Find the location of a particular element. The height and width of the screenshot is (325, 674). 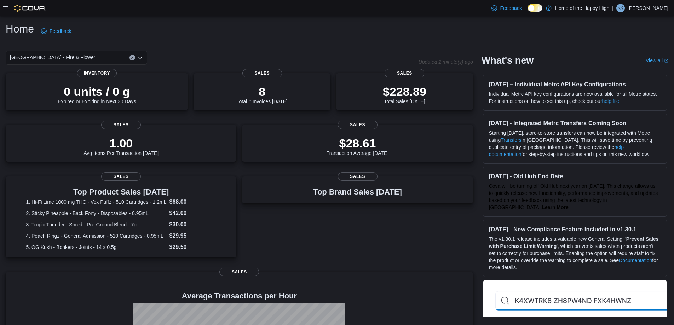

strong: Prevent Sales with Purchase Limit Warning is located at coordinates (574, 243).